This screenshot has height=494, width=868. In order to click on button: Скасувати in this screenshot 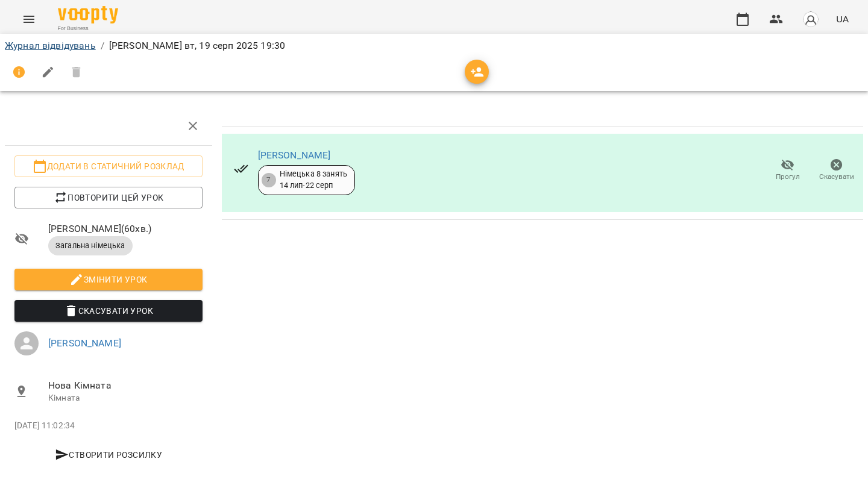, I will do `click(835, 170)`.